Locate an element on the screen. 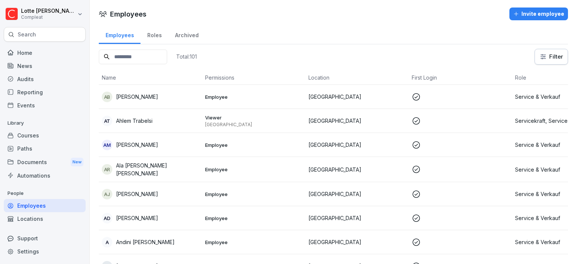 The image size is (577, 264). th: Location is located at coordinates (357, 78).